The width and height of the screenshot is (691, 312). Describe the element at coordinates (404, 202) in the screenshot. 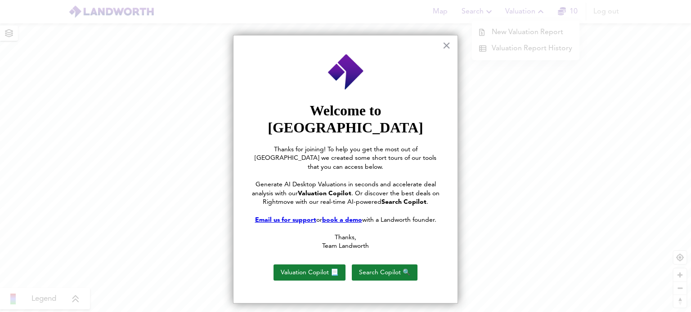

I see `strong: Search Copilot` at that location.